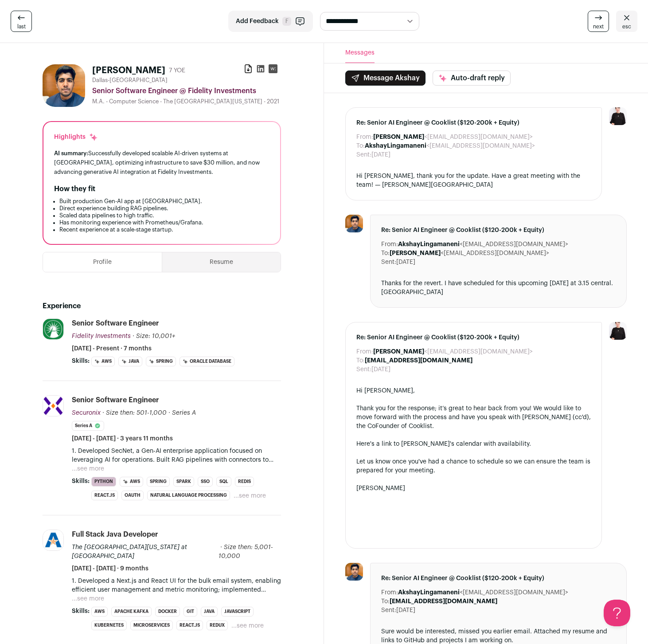  Describe the element at coordinates (207, 361) in the screenshot. I see `li: Oracle Database` at that location.